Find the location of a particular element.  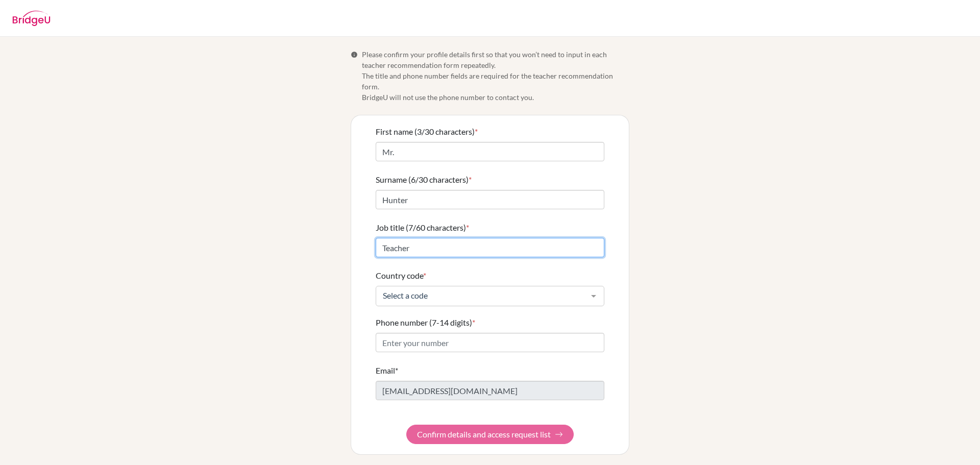

span: Please confirm your profile details first so that you won’t need to input in each teacher recomme... is located at coordinates (496, 76).